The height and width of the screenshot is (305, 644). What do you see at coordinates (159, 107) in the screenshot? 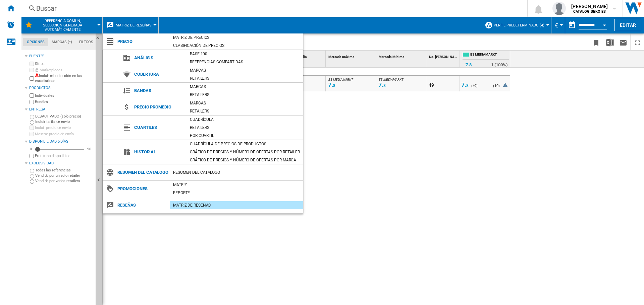
I see `span: Precio promedio` at bounding box center [159, 107].